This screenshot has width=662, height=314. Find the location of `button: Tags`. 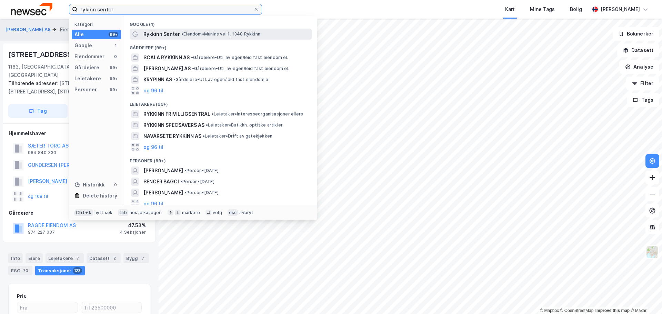

button: Tags is located at coordinates (643, 100).